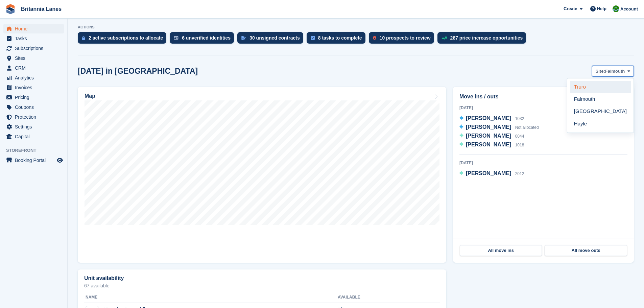 The height and width of the screenshot is (308, 644). What do you see at coordinates (244, 38) in the screenshot?
I see `img: contract_signature_icon-13c848040528278c33f63329250d36e43548de30e8caae1d1a13099fd9432cc5.svg` at bounding box center [244, 38].